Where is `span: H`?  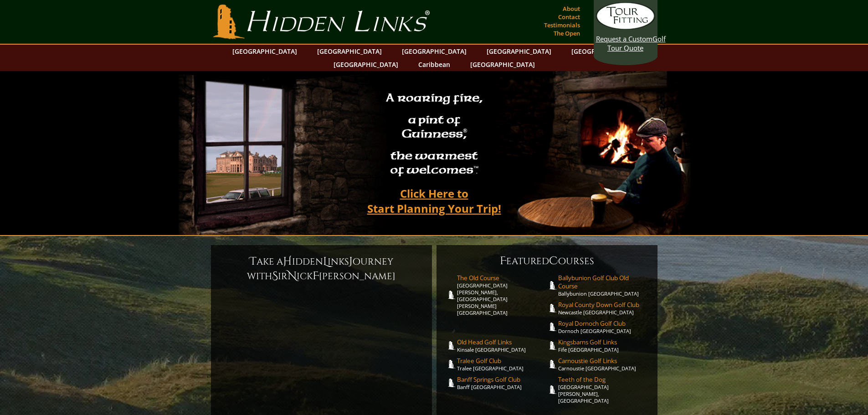 span: H is located at coordinates (288, 261).